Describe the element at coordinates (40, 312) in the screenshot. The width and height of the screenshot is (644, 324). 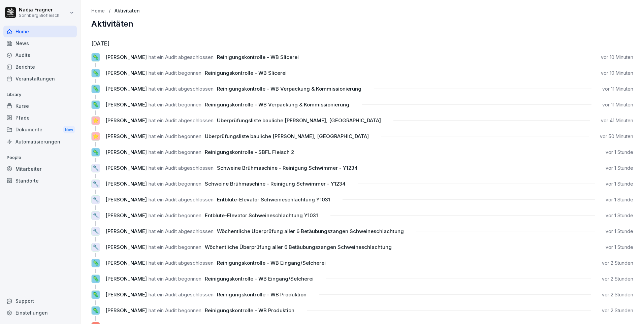
I see `a: Einstellungen` at that location.